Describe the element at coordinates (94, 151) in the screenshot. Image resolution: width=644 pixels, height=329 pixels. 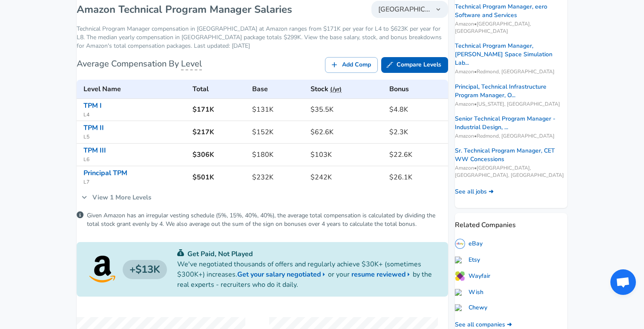
I see `a: TPM III` at that location.